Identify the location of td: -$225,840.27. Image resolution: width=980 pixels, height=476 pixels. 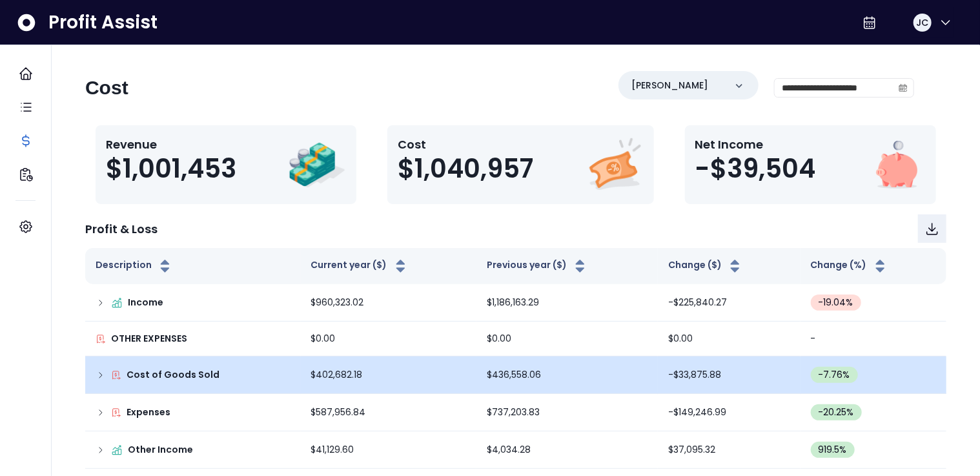
(729, 303).